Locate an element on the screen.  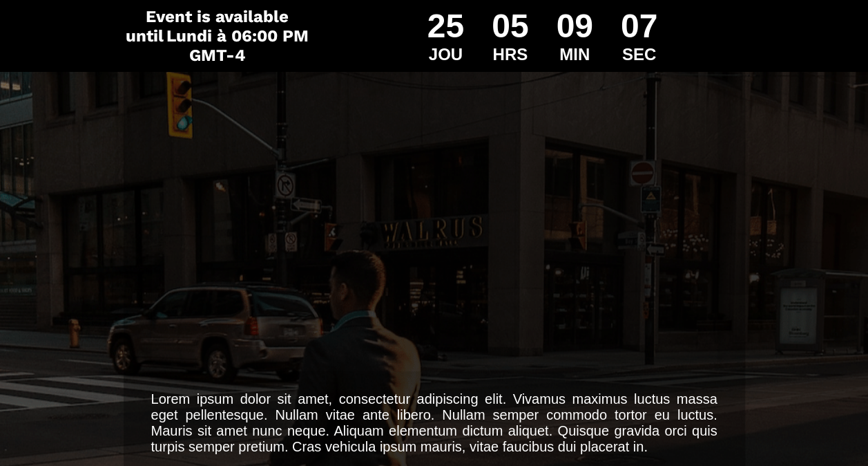
div: JOU is located at coordinates (446, 55).